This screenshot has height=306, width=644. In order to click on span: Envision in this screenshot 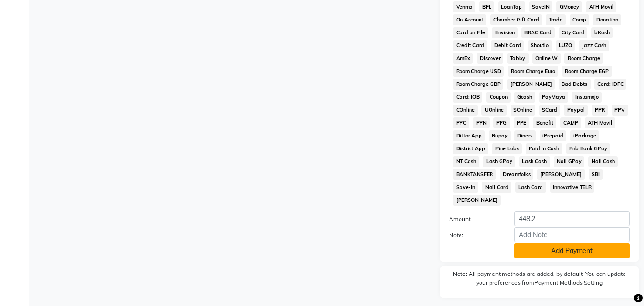, I will do `click(505, 32)`.